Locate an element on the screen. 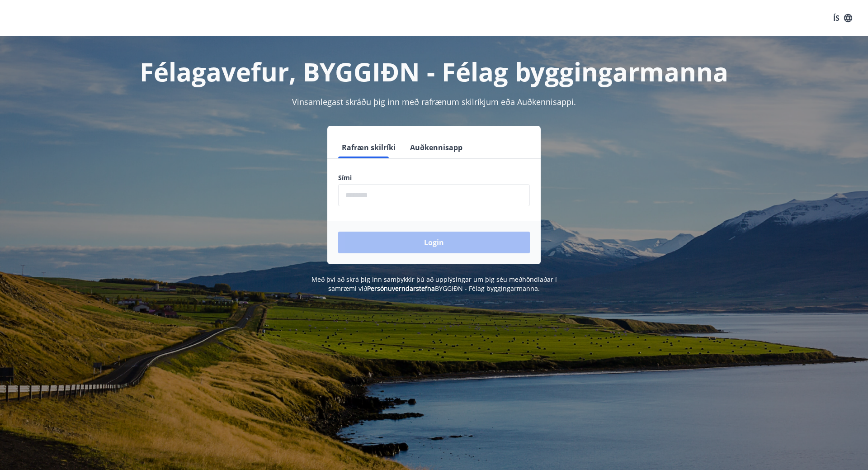  label: Sími is located at coordinates (434, 178).